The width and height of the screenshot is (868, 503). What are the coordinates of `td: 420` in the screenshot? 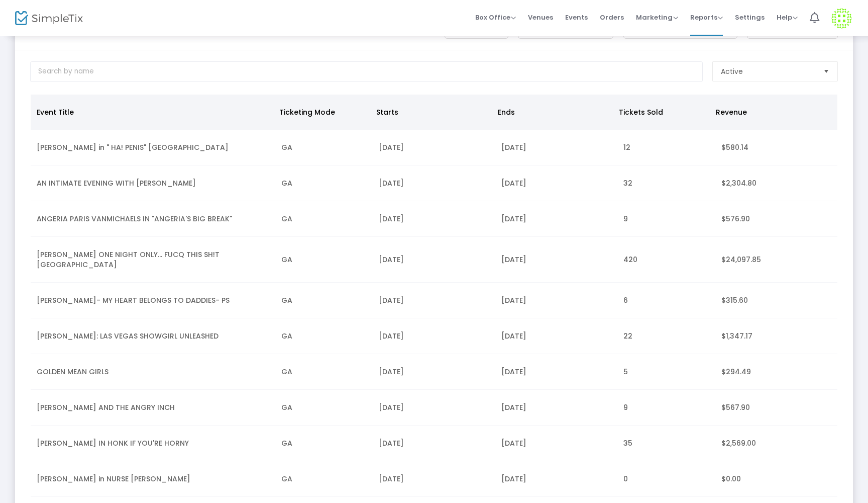 It's located at (666, 260).